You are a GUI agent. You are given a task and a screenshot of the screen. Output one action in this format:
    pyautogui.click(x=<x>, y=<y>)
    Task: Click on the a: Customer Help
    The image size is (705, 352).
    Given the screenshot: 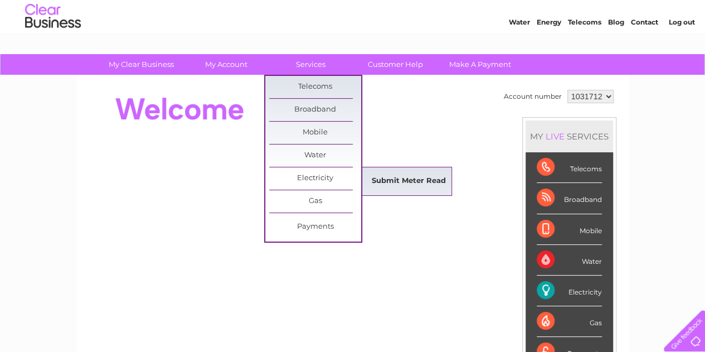 What is the action you would take?
    pyautogui.click(x=395, y=64)
    